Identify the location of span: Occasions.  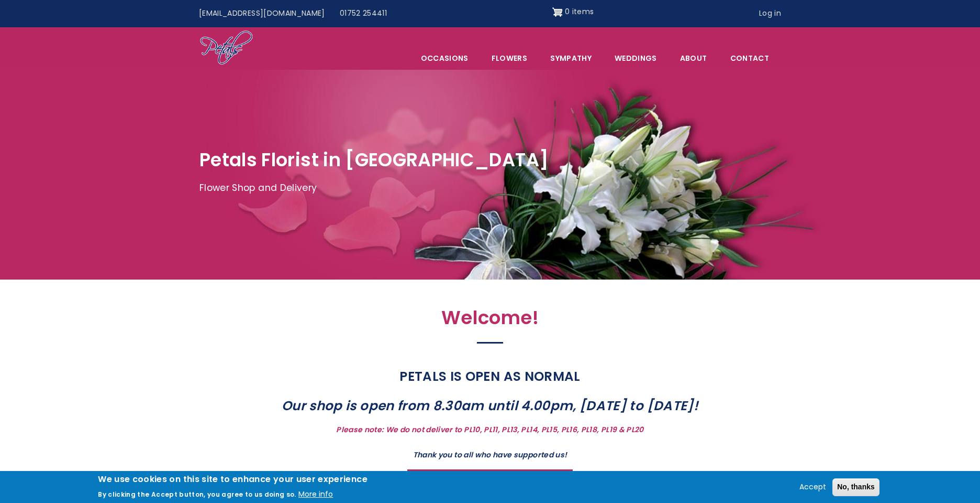
(444, 58).